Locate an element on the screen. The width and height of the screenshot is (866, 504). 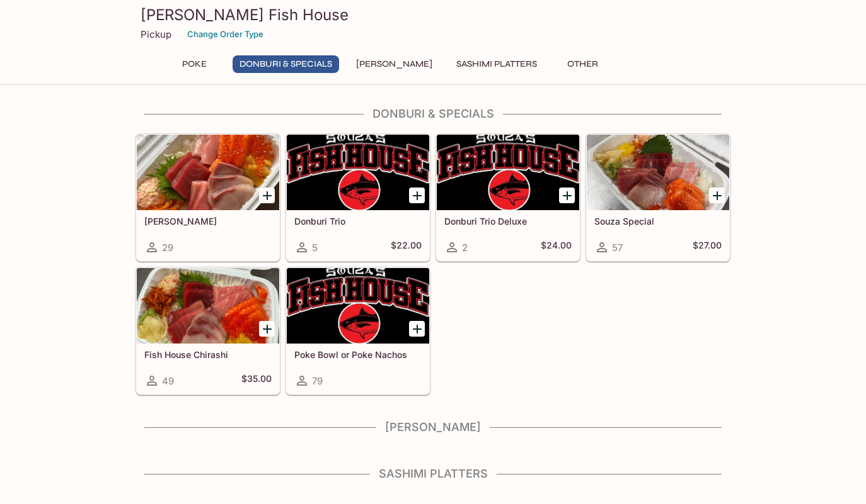
h5: $27.00 is located at coordinates (707, 248).